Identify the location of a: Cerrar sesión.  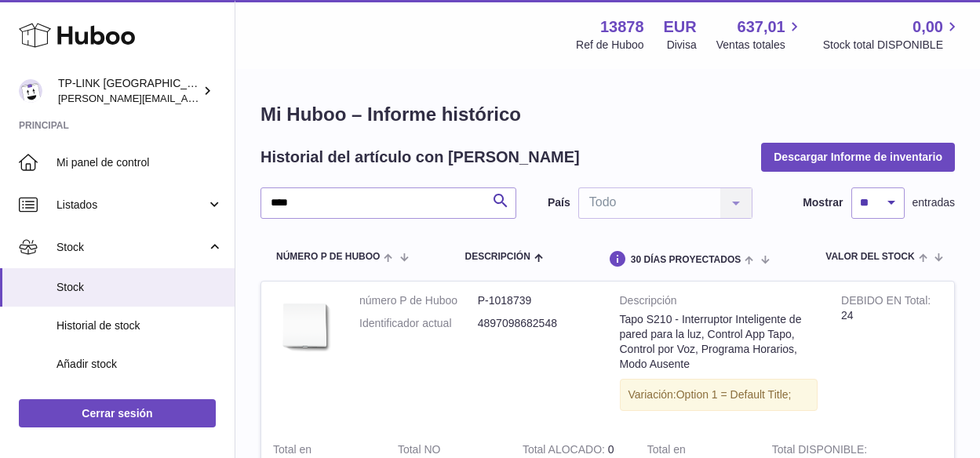
(117, 413).